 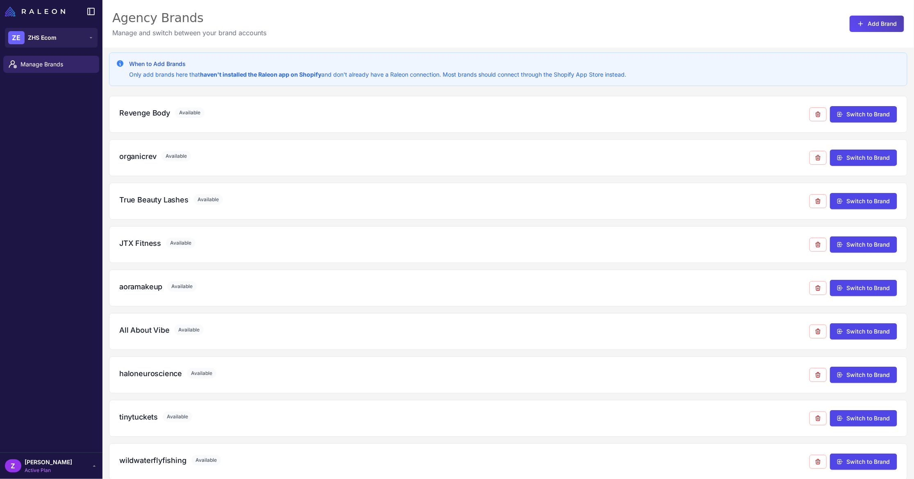 What do you see at coordinates (36, 11) in the screenshot?
I see `a: Raleon Logo` at bounding box center [36, 11].